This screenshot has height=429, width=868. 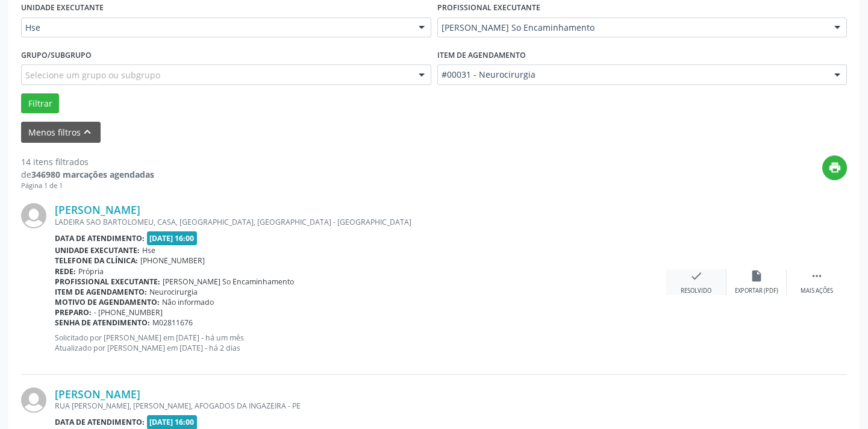 I want to click on b: Senha de atendimento:, so click(x=102, y=323).